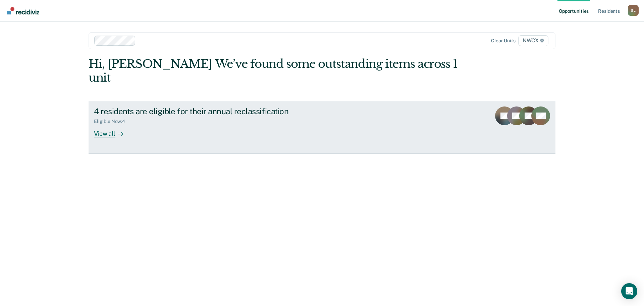 This screenshot has width=644, height=306. I want to click on div: Eligible Now : 4, so click(112, 121).